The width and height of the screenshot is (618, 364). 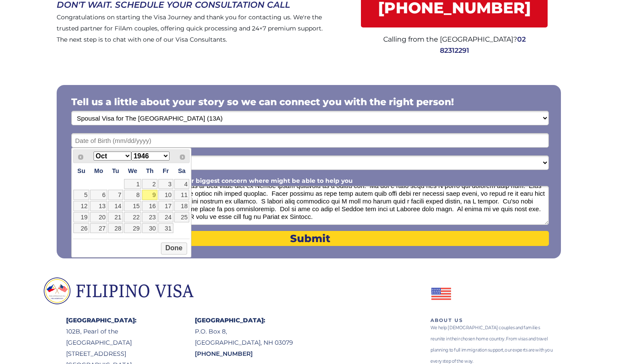 What do you see at coordinates (166, 170) in the screenshot?
I see `span: Friday` at bounding box center [166, 170].